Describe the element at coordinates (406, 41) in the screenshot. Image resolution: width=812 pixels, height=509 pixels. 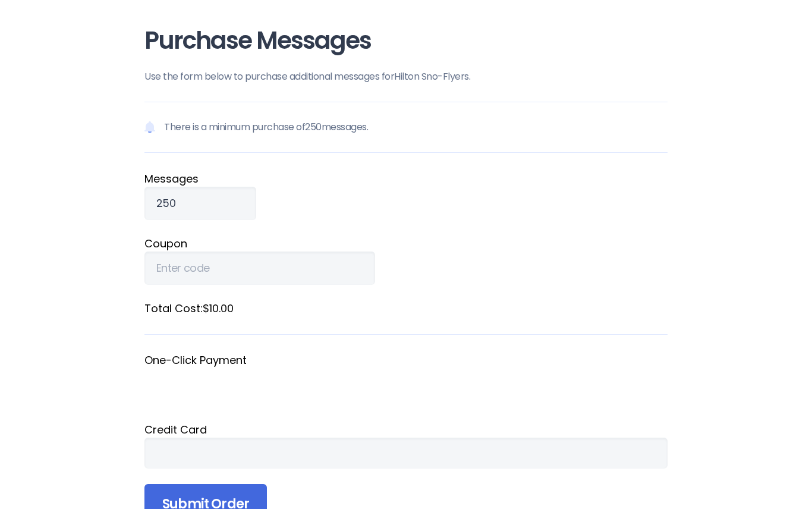
I see `h1: Purchase Messages` at that location.